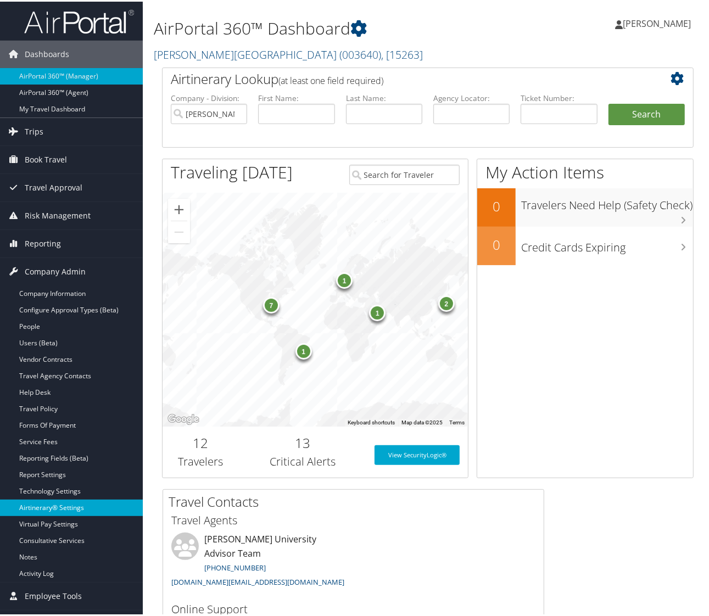 The width and height of the screenshot is (709, 616). Describe the element at coordinates (200, 460) in the screenshot. I see `h3: Travelers` at that location.